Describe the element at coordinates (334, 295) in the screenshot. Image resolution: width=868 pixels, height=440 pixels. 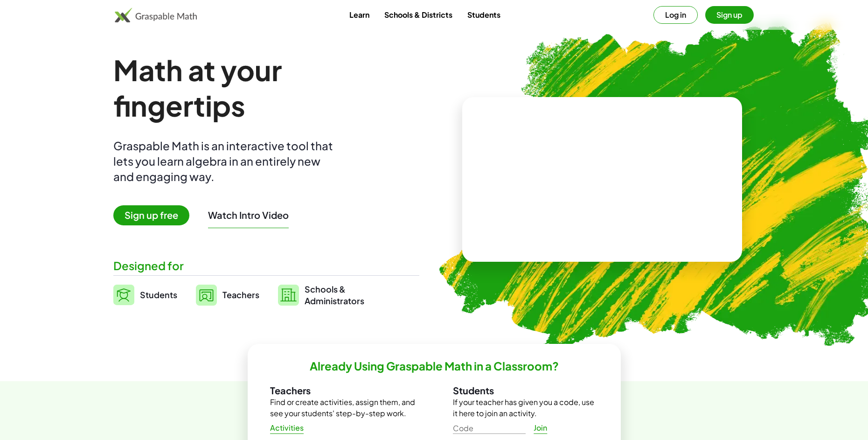
I see `span: Schools & Administrators` at that location.